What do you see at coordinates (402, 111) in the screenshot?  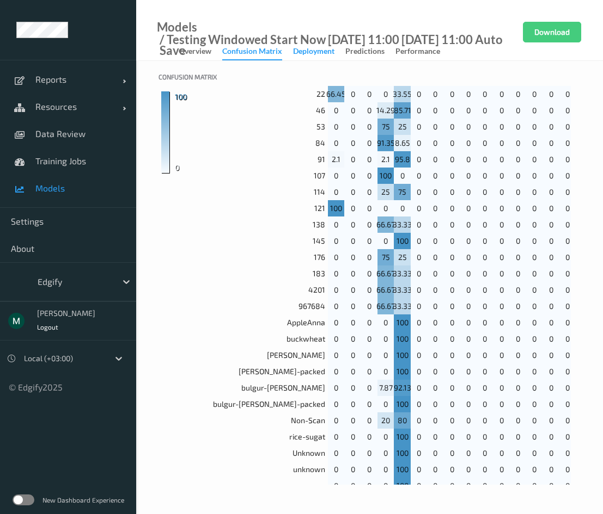 I see `div: 85.71` at bounding box center [402, 111].